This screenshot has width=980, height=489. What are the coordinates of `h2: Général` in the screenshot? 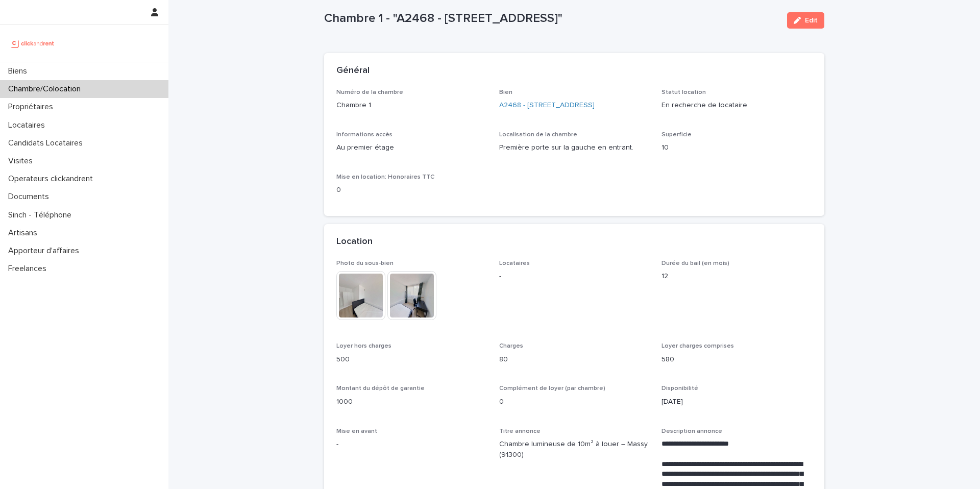 It's located at (353, 71).